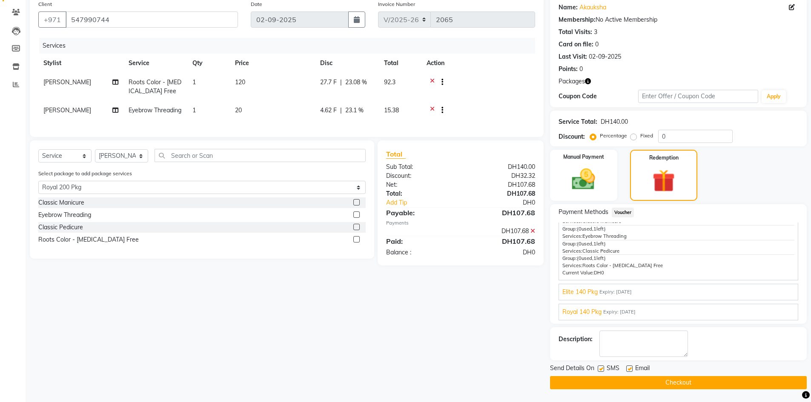 The image size is (811, 402). I want to click on span: Classic Pedicure, so click(600, 251).